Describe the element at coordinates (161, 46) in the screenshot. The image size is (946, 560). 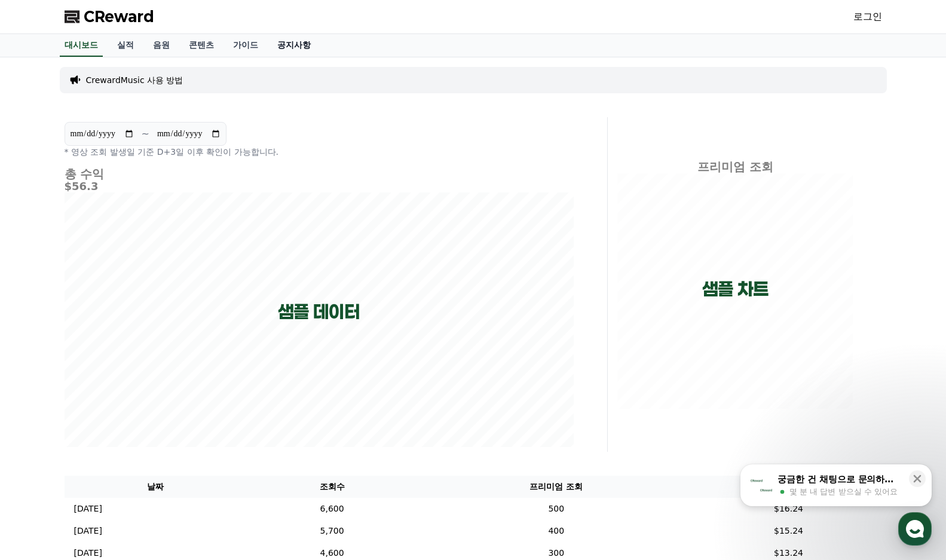
I see `a: 음원` at that location.